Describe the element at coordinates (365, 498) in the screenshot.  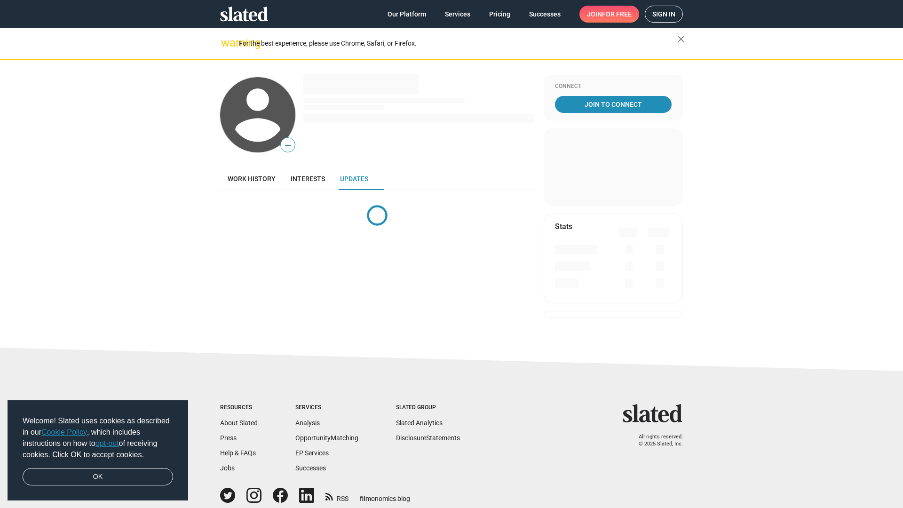
I see `span: film` at that location.